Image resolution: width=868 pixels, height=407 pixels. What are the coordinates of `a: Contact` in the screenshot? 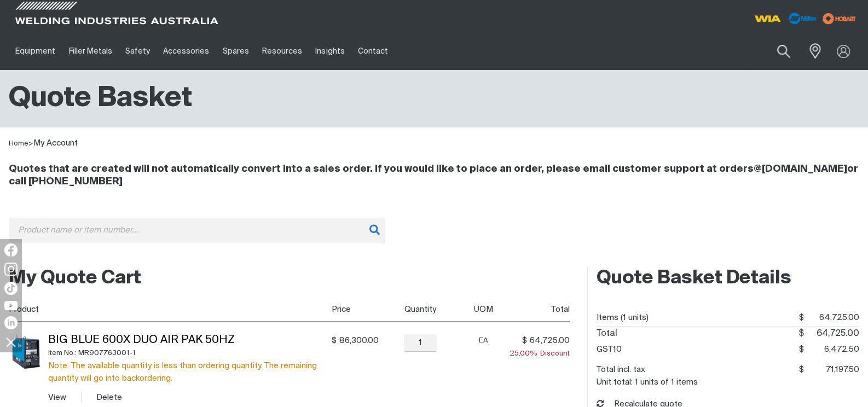 It's located at (373, 51).